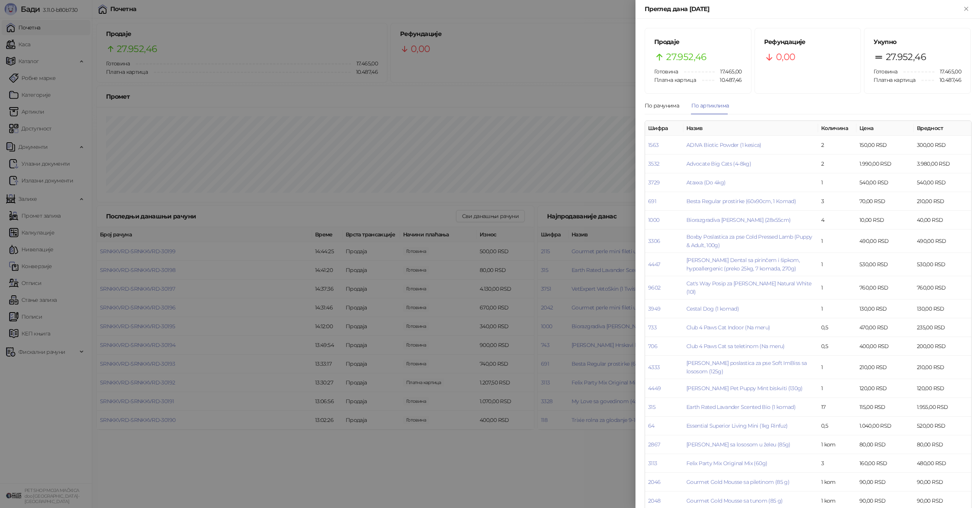 This screenshot has width=980, height=508. What do you see at coordinates (654, 288) in the screenshot?
I see `a: 9602` at bounding box center [654, 288].